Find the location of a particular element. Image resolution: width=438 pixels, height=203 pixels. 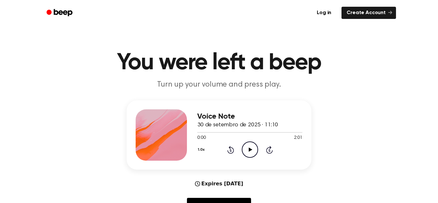

span: 2:01 is located at coordinates (298, 138).